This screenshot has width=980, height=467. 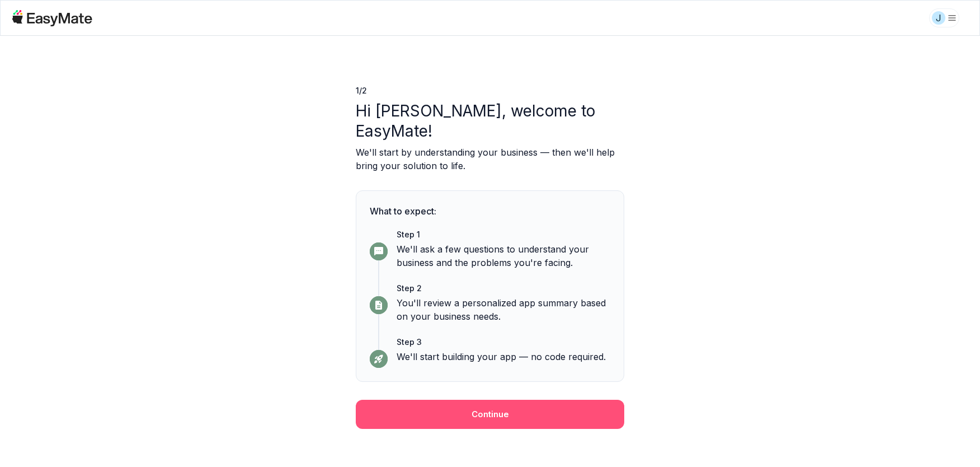 What do you see at coordinates (490, 211) in the screenshot?
I see `p: What to expect:` at bounding box center [490, 211].